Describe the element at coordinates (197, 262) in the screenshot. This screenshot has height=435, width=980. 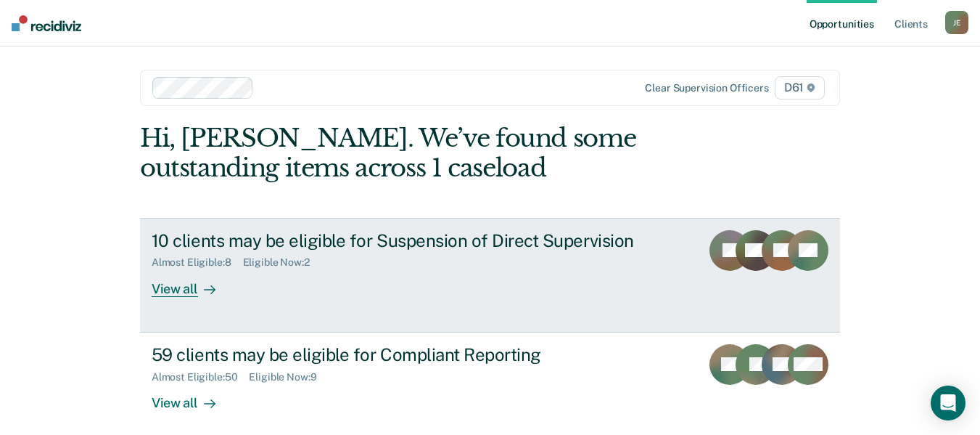
I see `div: Almost Eligible : 8` at that location.